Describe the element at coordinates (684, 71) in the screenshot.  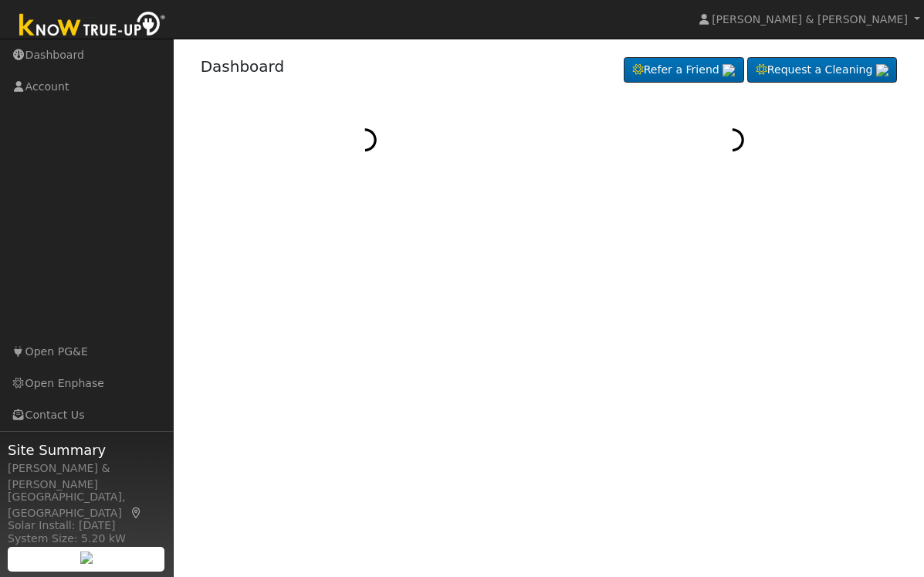
I see `a: Refer a Friend` at that location.